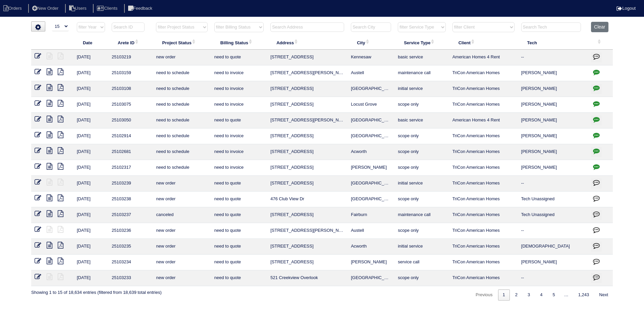 The height and width of the screenshot is (317, 644). Describe the element at coordinates (141, 8) in the screenshot. I see `li: Feedback` at that location.